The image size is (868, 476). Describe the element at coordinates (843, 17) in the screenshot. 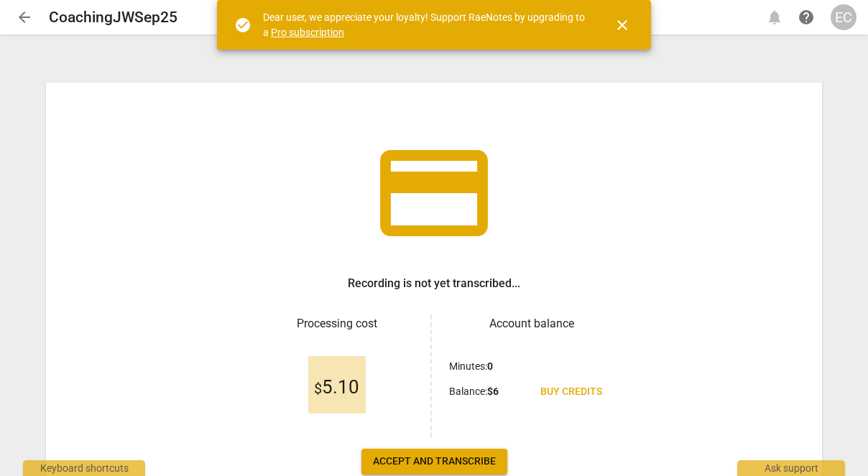

I see `div: EC` at that location.